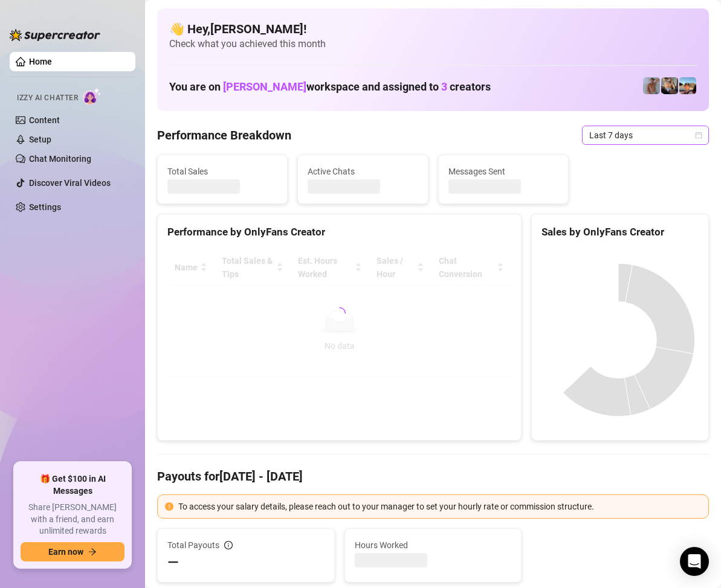 The width and height of the screenshot is (721, 588). Describe the element at coordinates (47, 98) in the screenshot. I see `span: Izzy AI Chatter` at that location.